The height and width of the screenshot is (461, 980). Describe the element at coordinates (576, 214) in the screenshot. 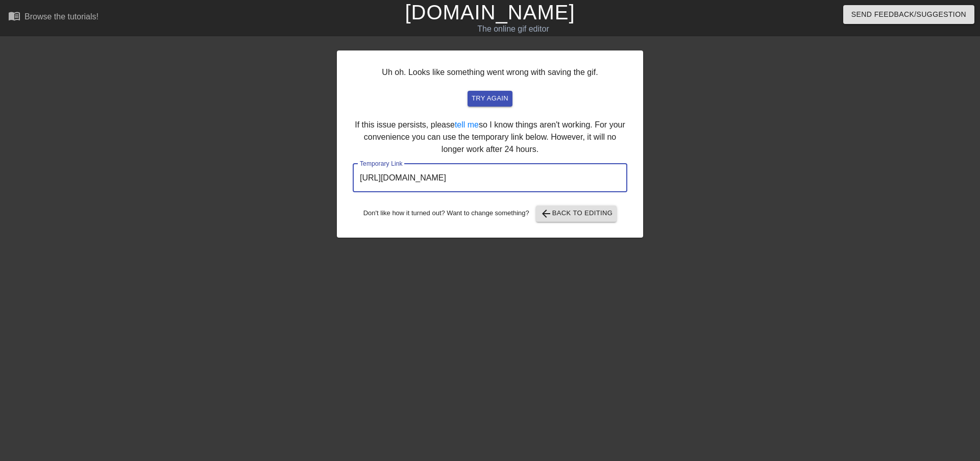

I see `span: Back to Editing` at that location.